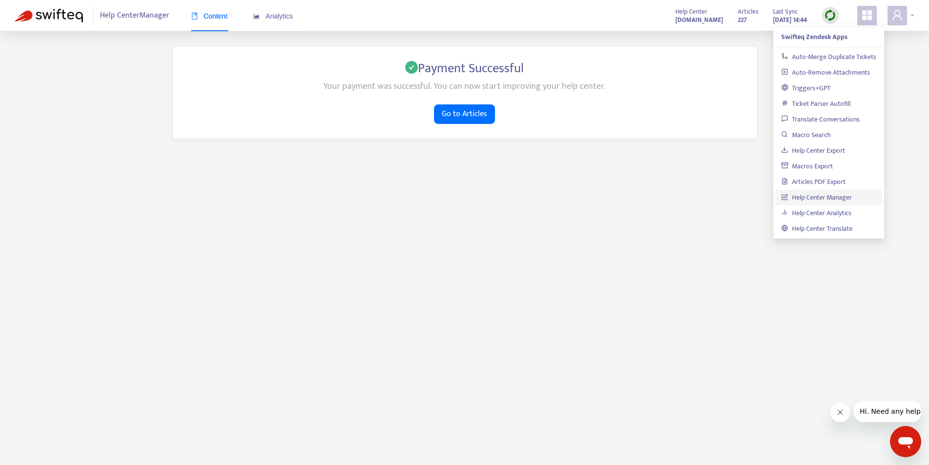 The width and height of the screenshot is (929, 465). Describe the element at coordinates (692, 12) in the screenshot. I see `span: Help Center` at that location.